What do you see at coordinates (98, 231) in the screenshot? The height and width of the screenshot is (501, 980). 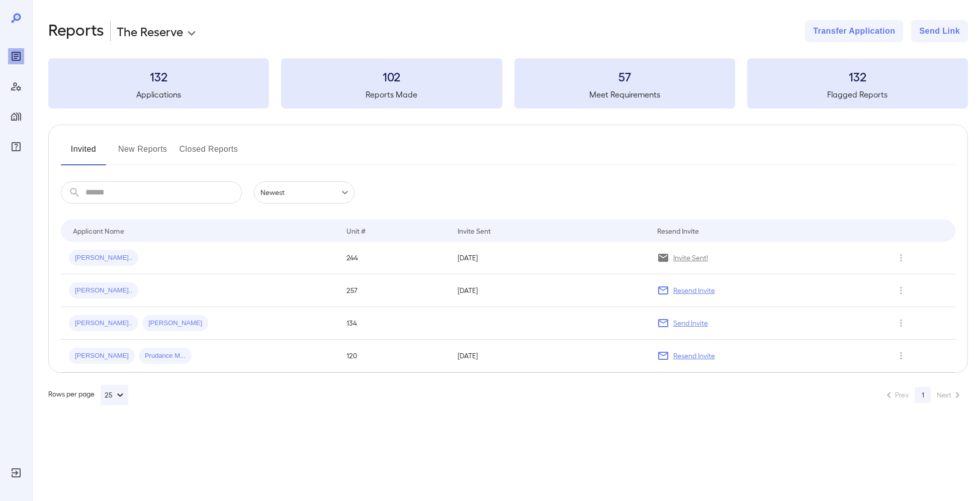 I see `div: Applicant Name` at bounding box center [98, 231].